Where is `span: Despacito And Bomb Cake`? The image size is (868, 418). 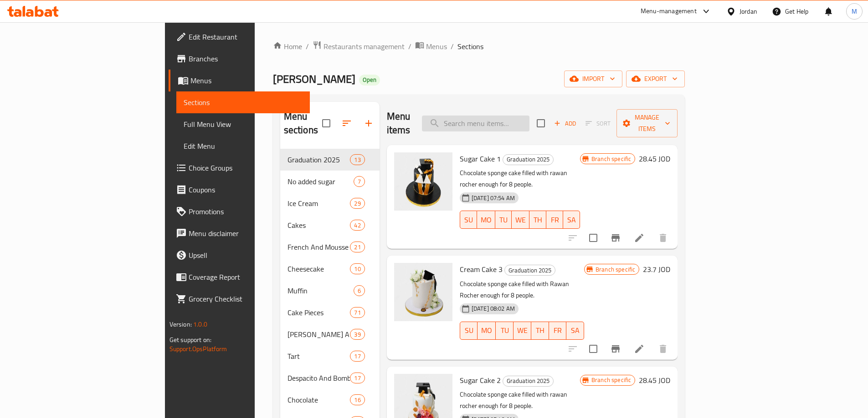 span: Despacito And Bomb Cake is located at coordinates (319, 378).